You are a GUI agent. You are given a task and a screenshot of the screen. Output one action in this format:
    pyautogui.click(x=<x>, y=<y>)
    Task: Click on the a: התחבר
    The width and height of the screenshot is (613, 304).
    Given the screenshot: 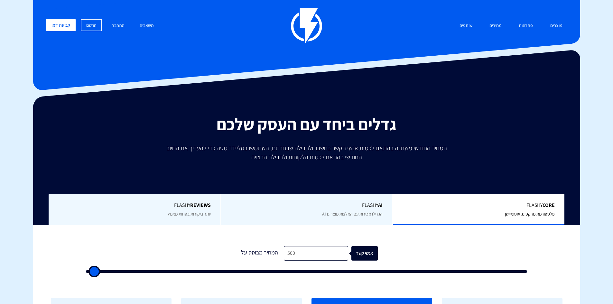 What is the action you would take?
    pyautogui.click(x=118, y=26)
    